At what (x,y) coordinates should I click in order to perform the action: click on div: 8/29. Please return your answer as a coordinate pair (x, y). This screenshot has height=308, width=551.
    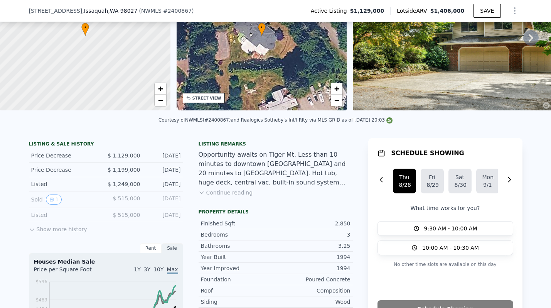
    Looking at the image, I should click on (432, 185).